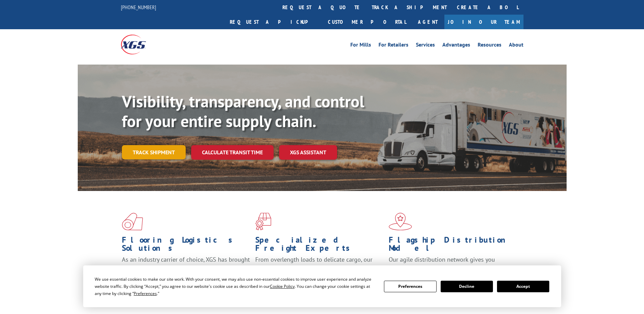 Image resolution: width=644 pixels, height=314 pixels. Describe the element at coordinates (145, 293) in the screenshot. I see `span: Preferences` at that location.